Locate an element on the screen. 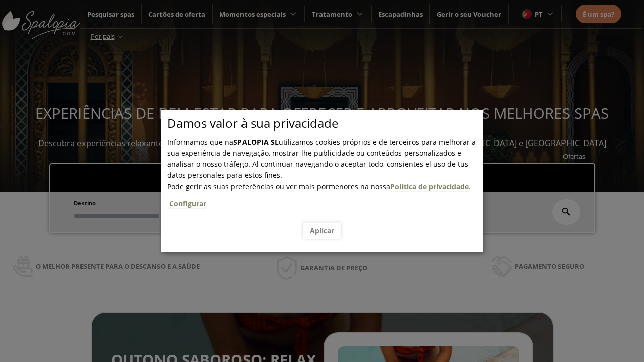  a: Configurar is located at coordinates (188, 204).